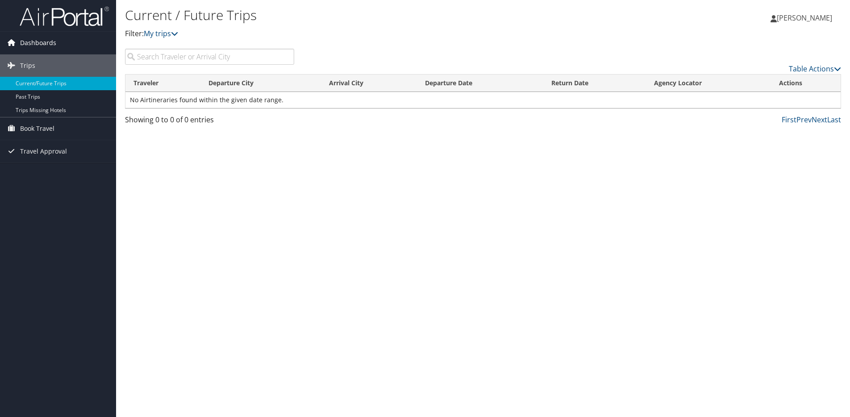 This screenshot has width=850, height=417. Describe the element at coordinates (480, 83) in the screenshot. I see `th: Departure Date: activate to sort column descending` at that location.